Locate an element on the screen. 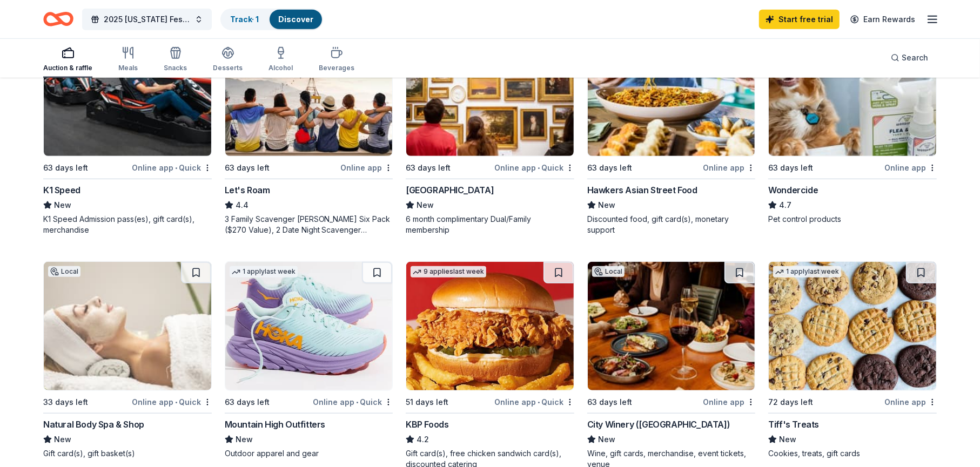 Image resolution: width=980 pixels, height=467 pixels. div: Cookies, treats, gift cards is located at coordinates (852, 453).